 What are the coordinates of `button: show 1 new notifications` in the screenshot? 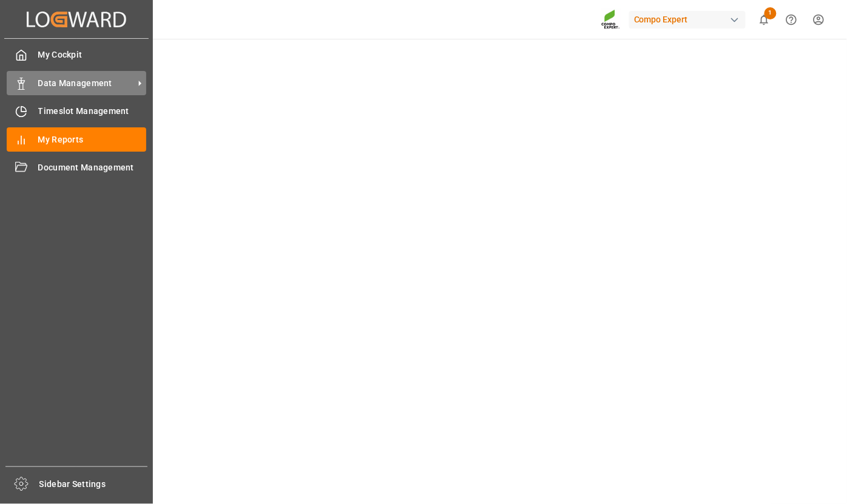 It's located at (764, 19).